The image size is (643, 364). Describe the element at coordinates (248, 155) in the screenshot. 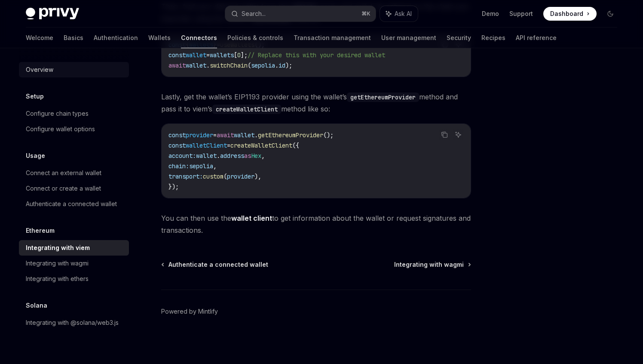

I see `span: as` at that location.